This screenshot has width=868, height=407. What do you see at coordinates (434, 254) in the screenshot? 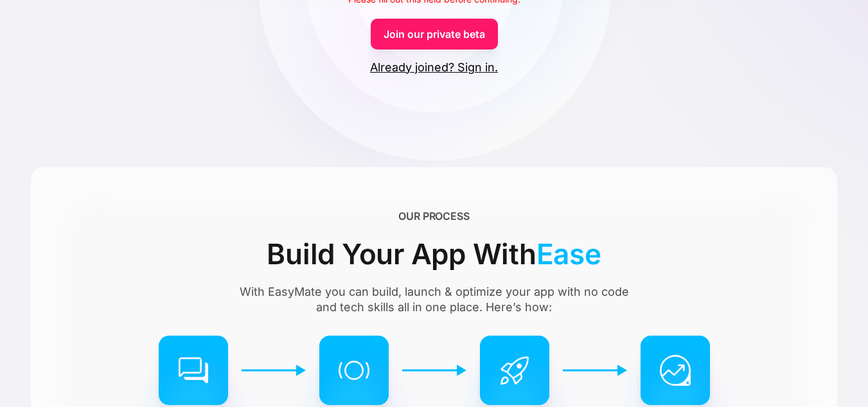
I see `div: Build Your App With` at bounding box center [434, 254].